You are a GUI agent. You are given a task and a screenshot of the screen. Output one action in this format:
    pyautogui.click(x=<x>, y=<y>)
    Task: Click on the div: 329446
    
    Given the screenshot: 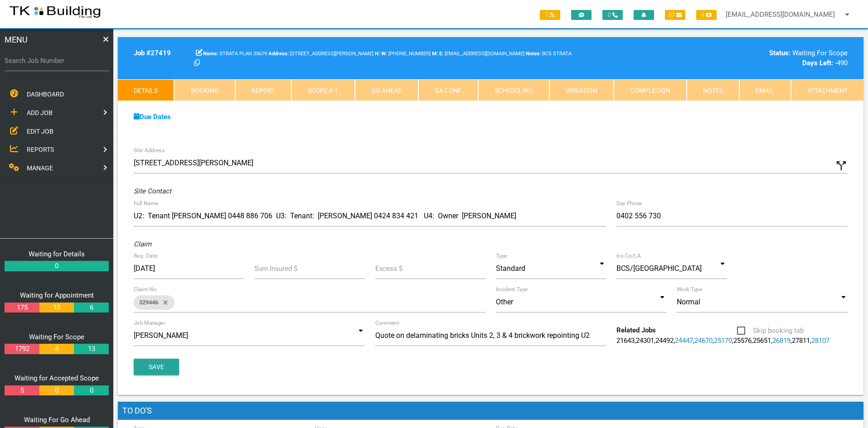 What is the action you would take?
    pyautogui.click(x=154, y=303)
    